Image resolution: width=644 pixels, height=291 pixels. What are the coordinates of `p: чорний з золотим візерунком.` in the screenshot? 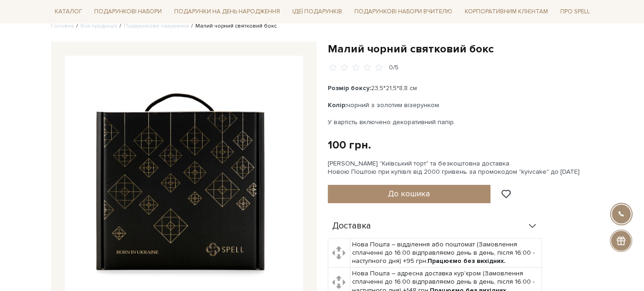 It's located at (436, 105).